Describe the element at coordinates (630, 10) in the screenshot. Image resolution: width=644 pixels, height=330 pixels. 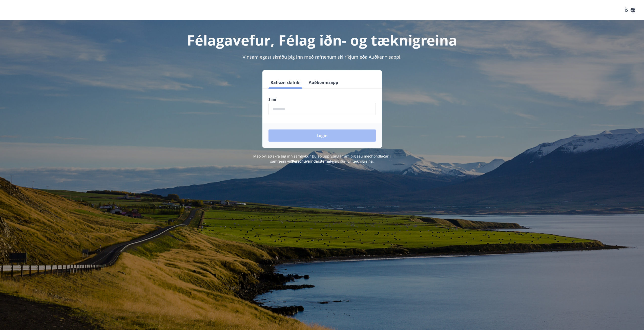
I see `button: ÍS` at that location.